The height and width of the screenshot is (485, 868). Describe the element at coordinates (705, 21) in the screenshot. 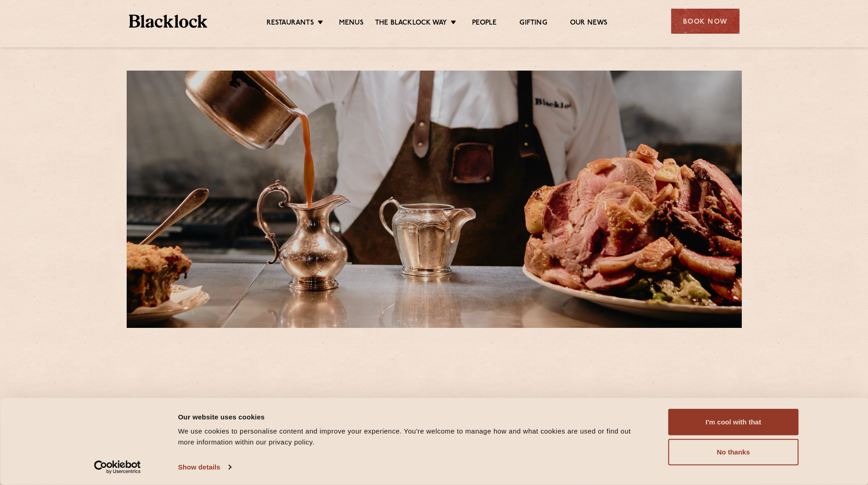

I see `div: Book Now` at that location.